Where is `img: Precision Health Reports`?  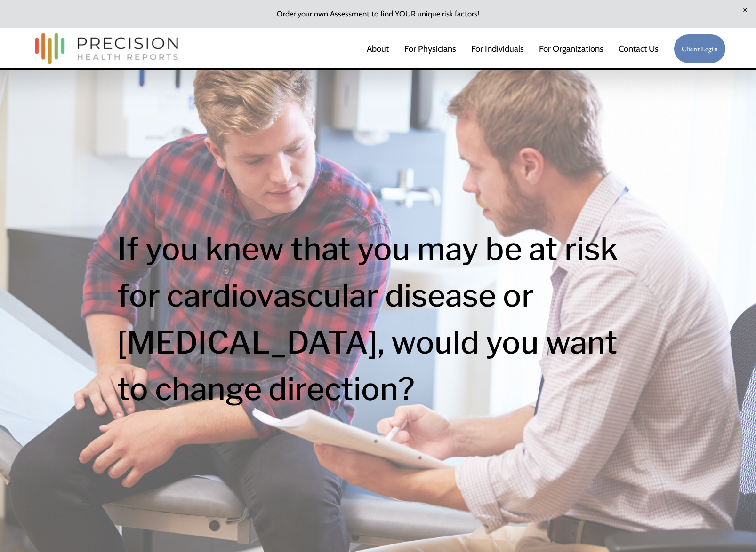
img: Precision Health Reports is located at coordinates (106, 49).